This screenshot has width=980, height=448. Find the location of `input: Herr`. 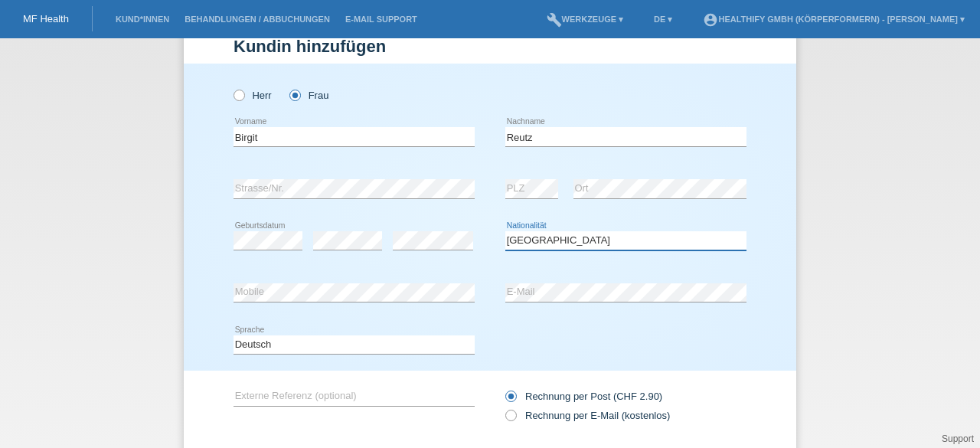

input: Herr is located at coordinates (238, 94).